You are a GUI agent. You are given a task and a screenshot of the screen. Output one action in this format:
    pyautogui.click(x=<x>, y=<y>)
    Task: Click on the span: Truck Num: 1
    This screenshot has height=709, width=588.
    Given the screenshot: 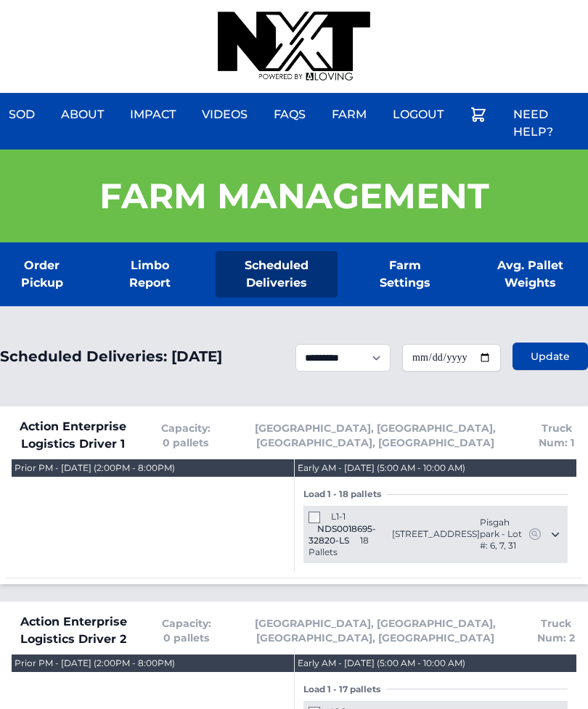 What is the action you would take?
    pyautogui.click(x=557, y=436)
    